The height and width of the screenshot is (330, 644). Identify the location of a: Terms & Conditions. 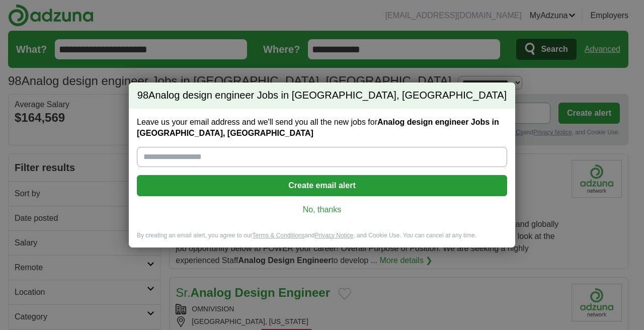
(278, 236).